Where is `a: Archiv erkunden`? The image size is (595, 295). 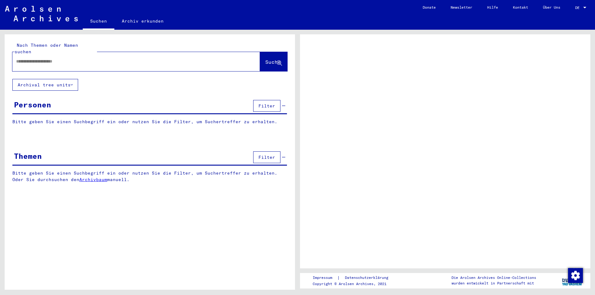
a: Archiv erkunden is located at coordinates (142, 21).